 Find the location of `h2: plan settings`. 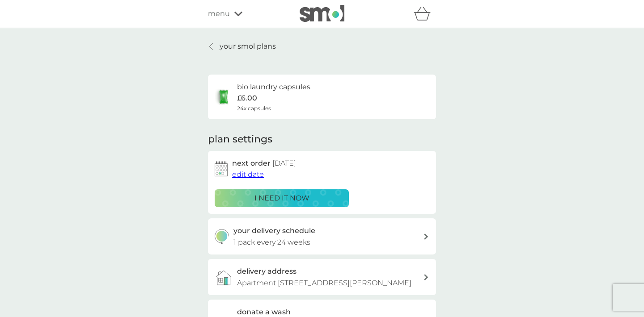

h2: plan settings is located at coordinates (240, 139).